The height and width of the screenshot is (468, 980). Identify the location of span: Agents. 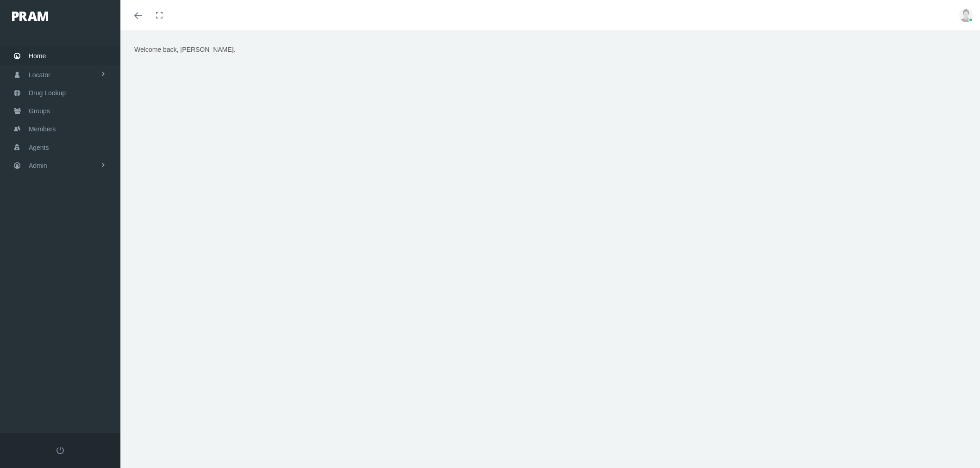
(39, 148).